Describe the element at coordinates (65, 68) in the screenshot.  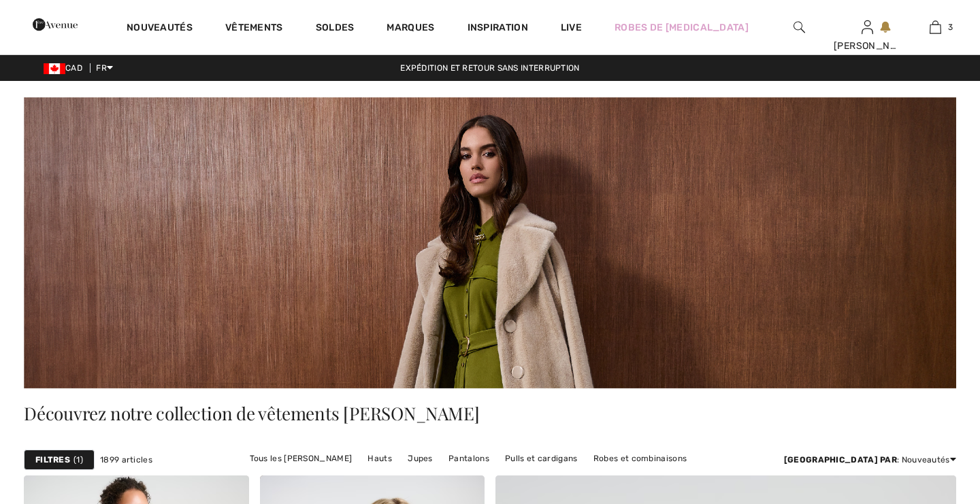
I see `span: CAD` at that location.